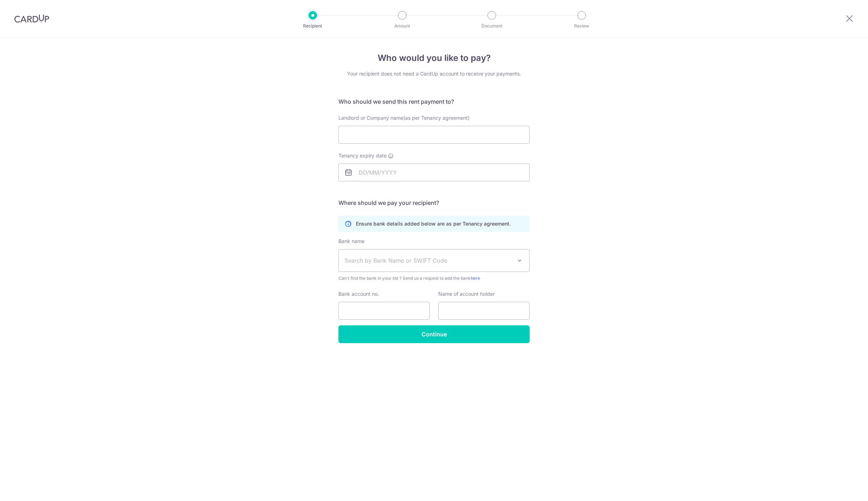  Describe the element at coordinates (434, 74) in the screenshot. I see `div: Your recipient does not need a CardUp account to receive your payments.` at that location.